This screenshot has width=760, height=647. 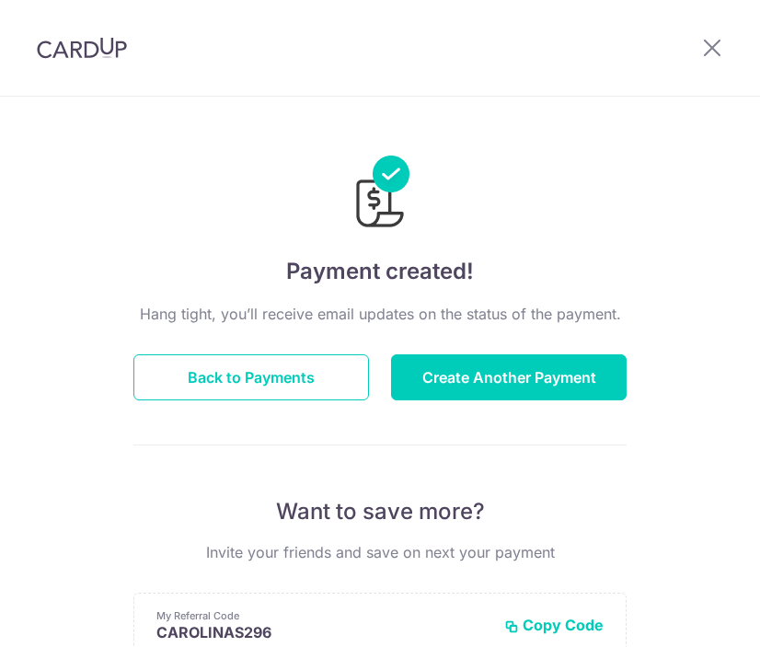 I want to click on button: Copy Code, so click(x=554, y=625).